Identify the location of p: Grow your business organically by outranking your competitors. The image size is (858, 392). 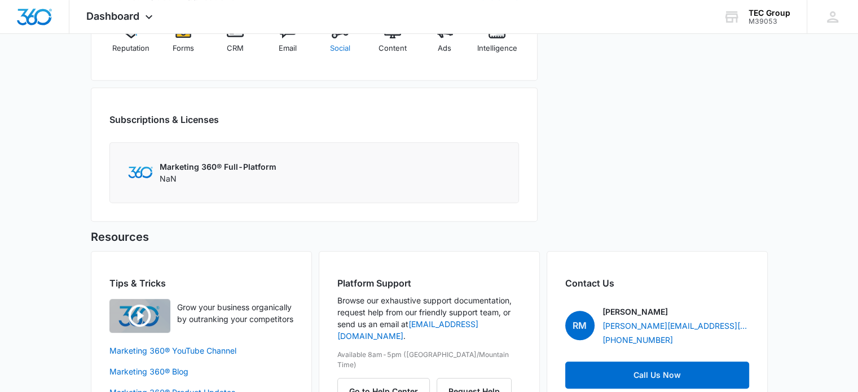
(235, 313).